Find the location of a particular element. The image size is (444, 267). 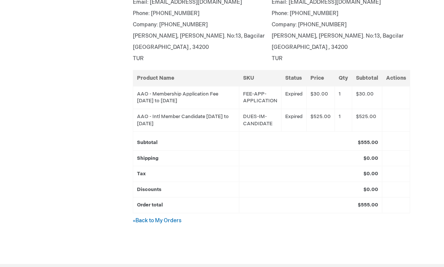

strong: Tax is located at coordinates (141, 174).